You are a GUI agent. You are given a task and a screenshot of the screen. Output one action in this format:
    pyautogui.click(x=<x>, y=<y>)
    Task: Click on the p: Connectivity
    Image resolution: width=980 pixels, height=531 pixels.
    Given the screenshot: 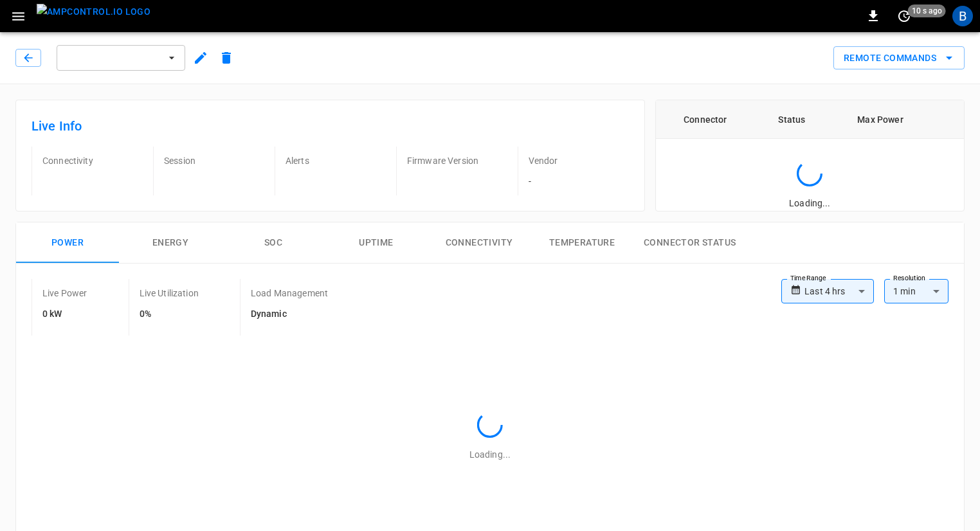 What is the action you would take?
    pyautogui.click(x=93, y=160)
    